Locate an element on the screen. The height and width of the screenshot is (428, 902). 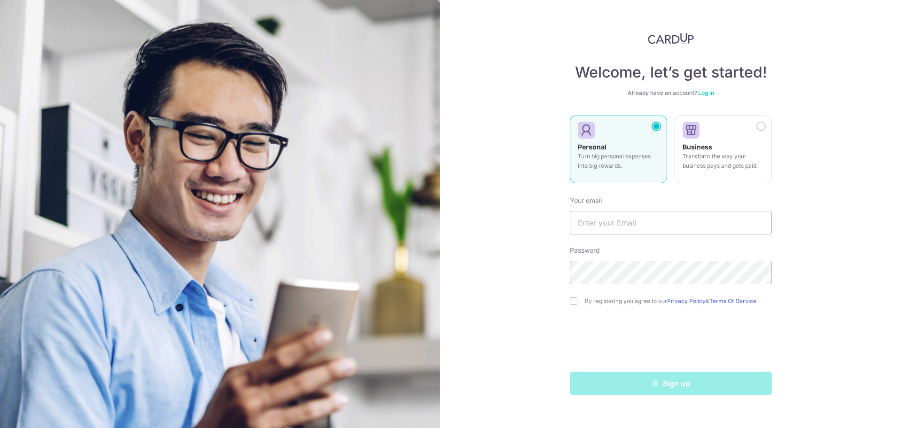
img: CardUp Logo is located at coordinates (671, 39).